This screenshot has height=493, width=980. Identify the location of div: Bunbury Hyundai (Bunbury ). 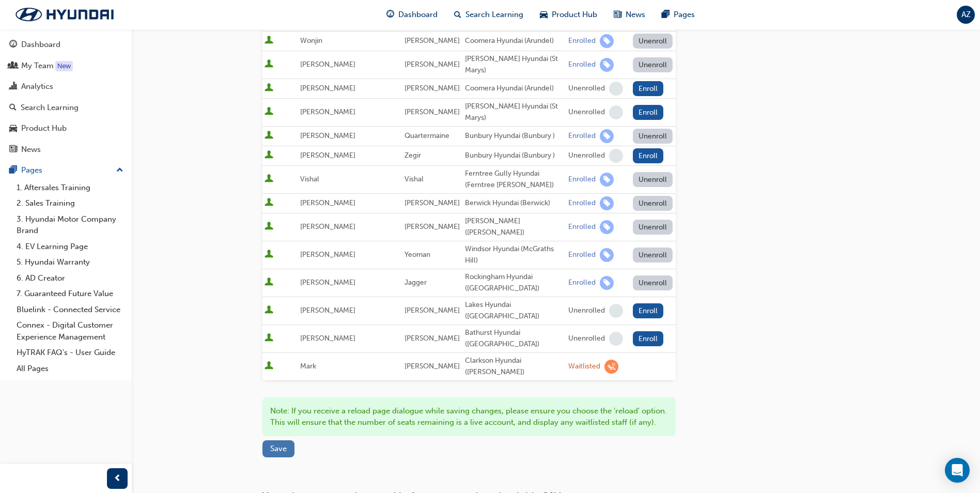
(514, 155).